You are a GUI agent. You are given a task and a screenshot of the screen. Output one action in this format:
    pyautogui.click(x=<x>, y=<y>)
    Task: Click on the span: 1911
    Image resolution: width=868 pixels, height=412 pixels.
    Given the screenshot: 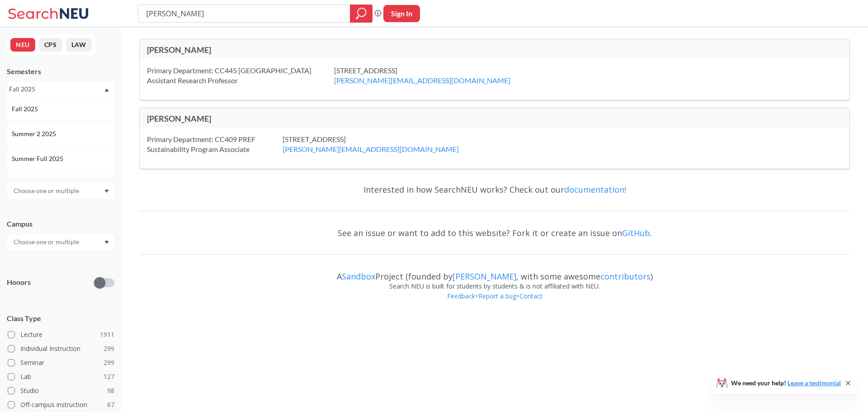 What is the action you would take?
    pyautogui.click(x=107, y=335)
    